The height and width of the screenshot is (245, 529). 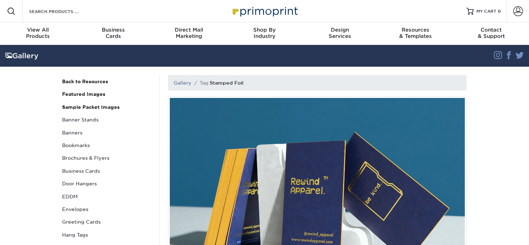 What do you see at coordinates (113, 33) in the screenshot?
I see `div: Cards` at bounding box center [113, 33].